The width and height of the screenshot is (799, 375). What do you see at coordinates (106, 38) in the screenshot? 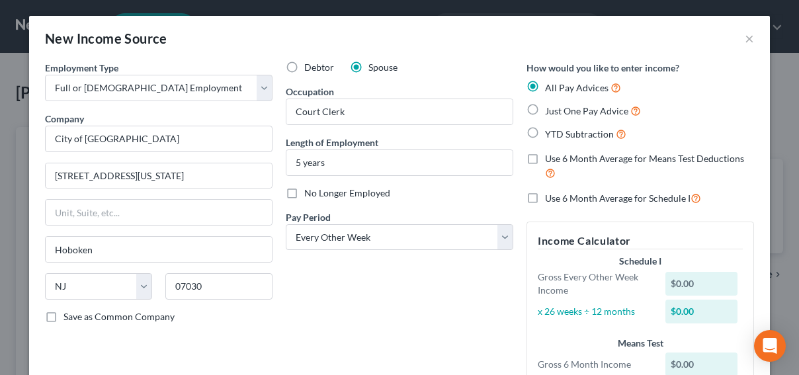
I see `div: New Income Source` at bounding box center [106, 38].